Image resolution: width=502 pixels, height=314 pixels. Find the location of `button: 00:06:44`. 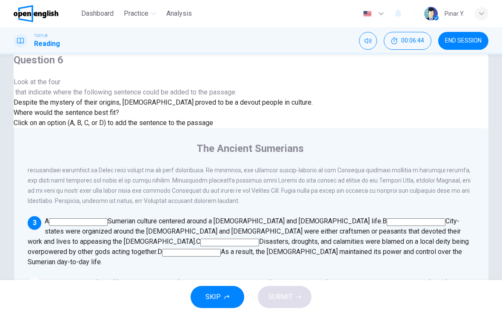

button: 00:06:44 is located at coordinates (407, 41).